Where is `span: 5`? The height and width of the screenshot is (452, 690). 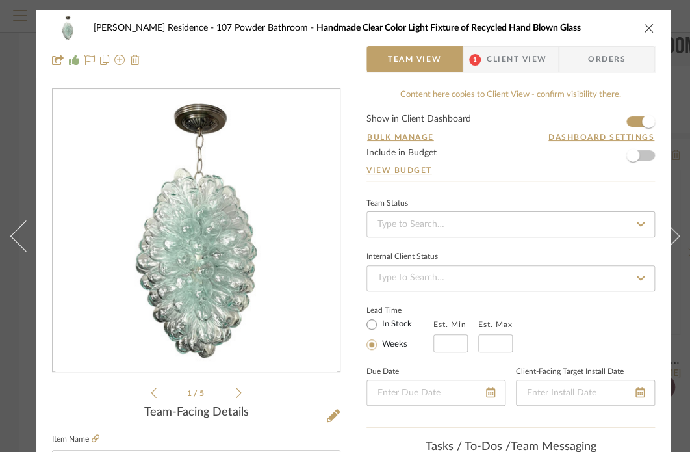 span: 5 is located at coordinates (203, 393).